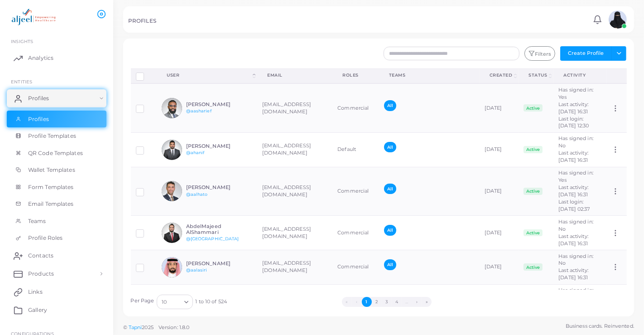  What do you see at coordinates (52, 136) in the screenshot?
I see `span: Profile Templates` at bounding box center [52, 136].